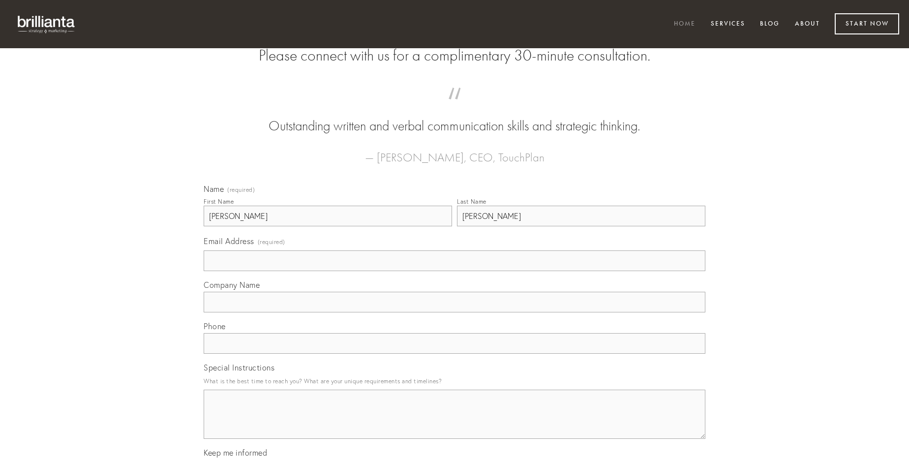 This screenshot has height=462, width=909. What do you see at coordinates (454, 117) in the screenshot?
I see `blockquote: Outstanding written and verbal communication skills and strategic thinking.` at bounding box center [454, 117].